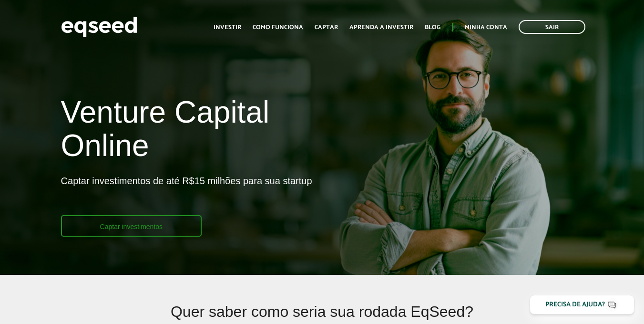 The width and height of the screenshot is (644, 324). Describe the element at coordinates (326, 27) in the screenshot. I see `a: Captar` at that location.